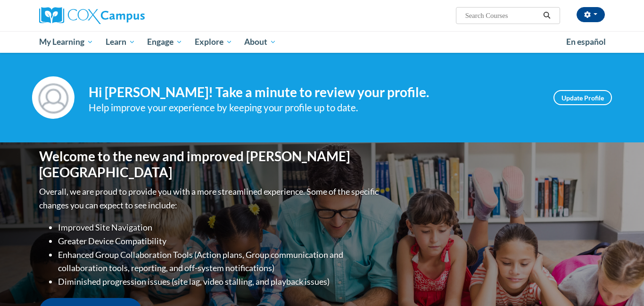 The height and width of the screenshot is (306, 644). I want to click on button: Account Settings, so click(591, 14).